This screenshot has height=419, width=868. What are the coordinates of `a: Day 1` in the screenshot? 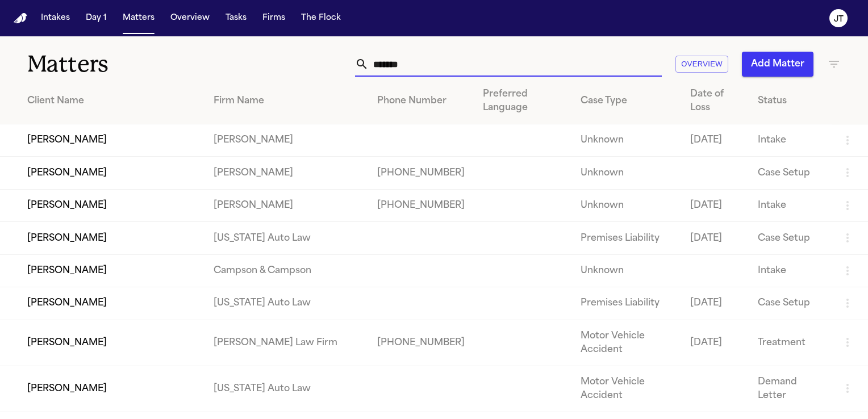 It's located at (96, 18).